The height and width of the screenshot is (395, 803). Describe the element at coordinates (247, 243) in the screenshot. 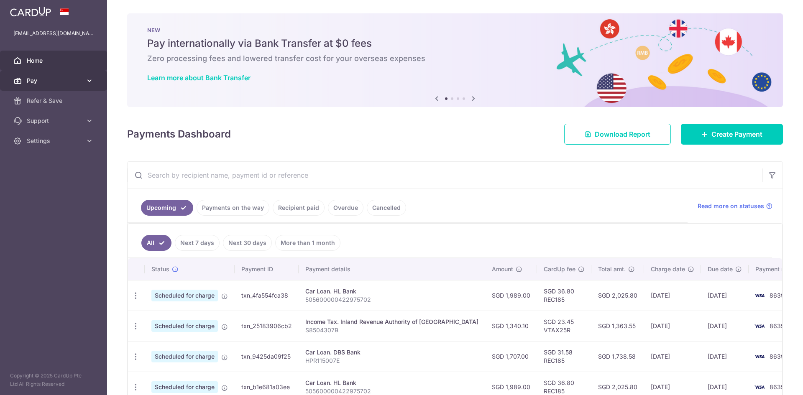

I see `a: Next 30 days` at that location.